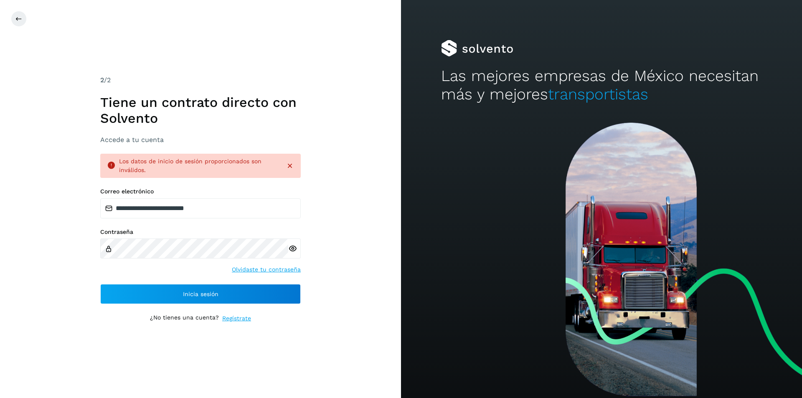 This screenshot has width=802, height=398. Describe the element at coordinates (201, 80) in the screenshot. I see `div: /2` at that location.